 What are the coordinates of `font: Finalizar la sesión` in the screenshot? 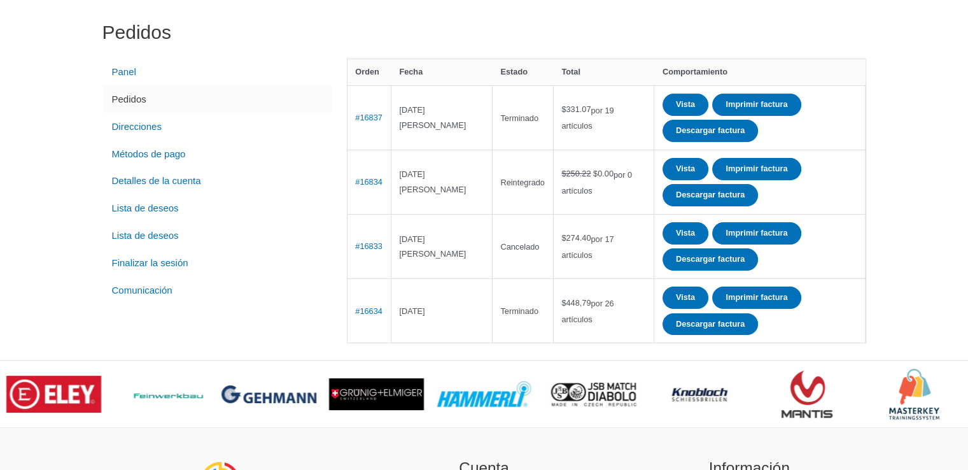 It's located at (150, 262).